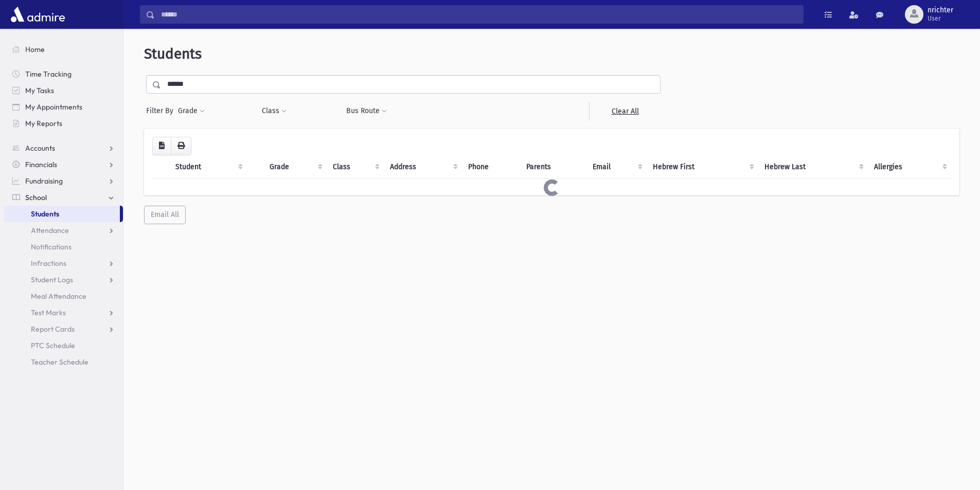  What do you see at coordinates (63, 312) in the screenshot?
I see `a: Test Marks` at bounding box center [63, 312].